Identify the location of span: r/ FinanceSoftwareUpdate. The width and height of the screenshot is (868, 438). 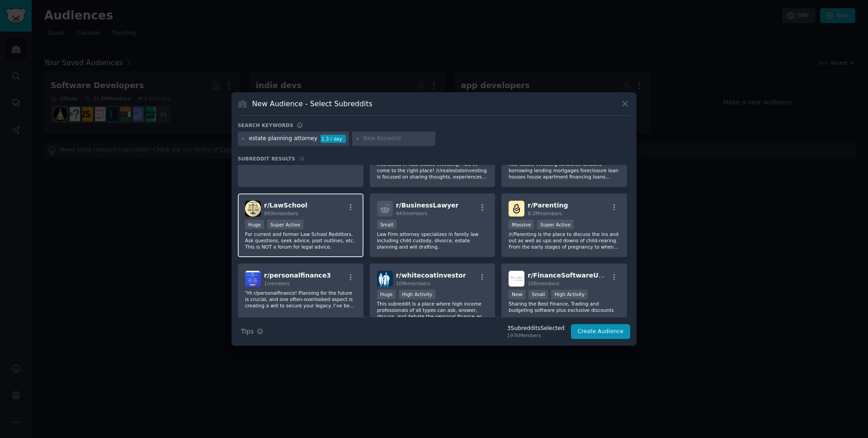
(573, 276).